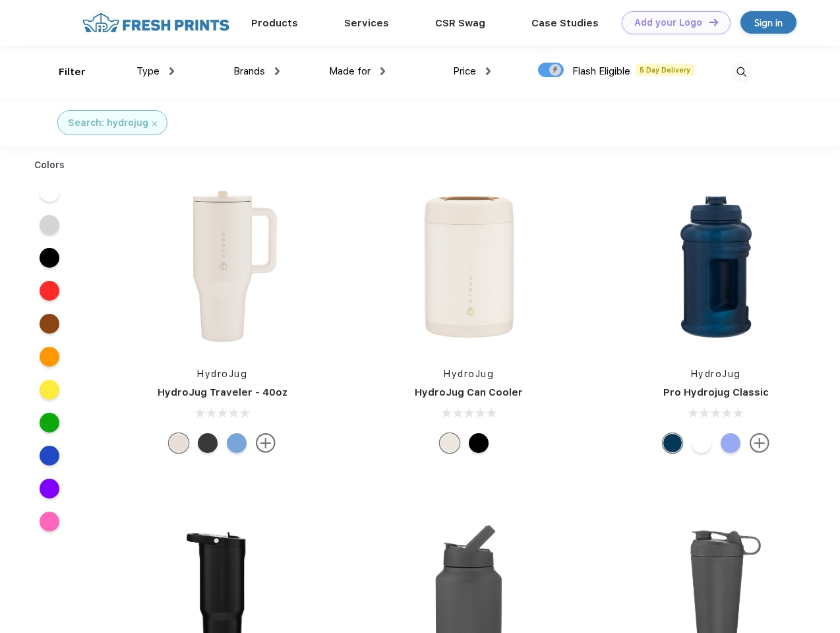 This screenshot has height=633, width=840. I want to click on span: Type, so click(147, 71).